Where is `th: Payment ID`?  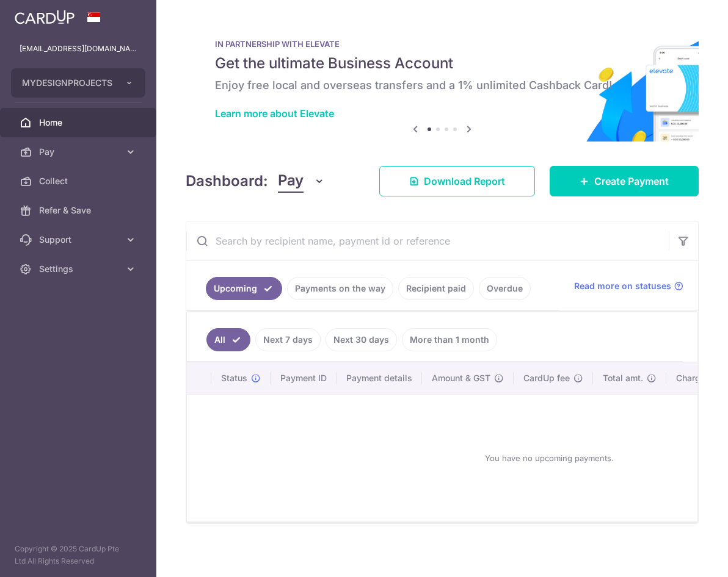 th: Payment ID is located at coordinates (303, 378).